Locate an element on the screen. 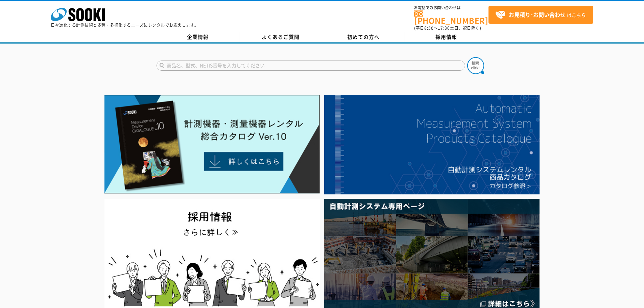 Image resolution: width=644 pixels, height=308 pixels. a: よくあるご質問 is located at coordinates (281, 37).